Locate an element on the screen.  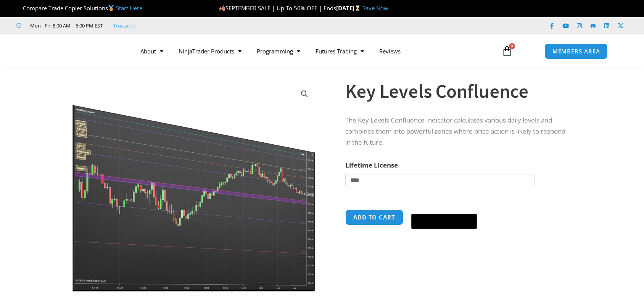
img: Key Levels 1 is located at coordinates (194, 187).